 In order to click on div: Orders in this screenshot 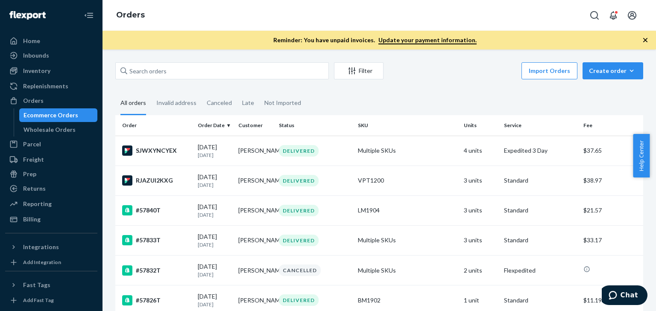, I will do `click(33, 101)`.